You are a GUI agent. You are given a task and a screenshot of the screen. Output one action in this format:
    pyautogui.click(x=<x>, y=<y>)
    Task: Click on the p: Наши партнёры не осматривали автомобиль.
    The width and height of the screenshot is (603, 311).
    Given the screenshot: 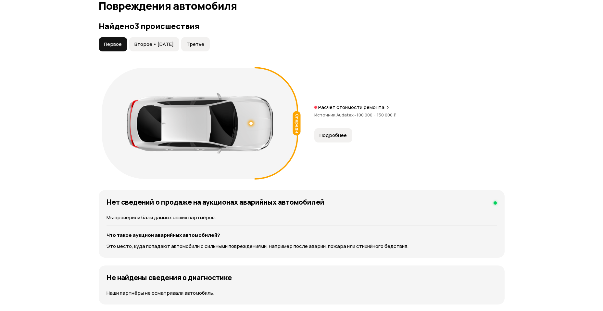 What is the action you would take?
    pyautogui.click(x=302, y=293)
    